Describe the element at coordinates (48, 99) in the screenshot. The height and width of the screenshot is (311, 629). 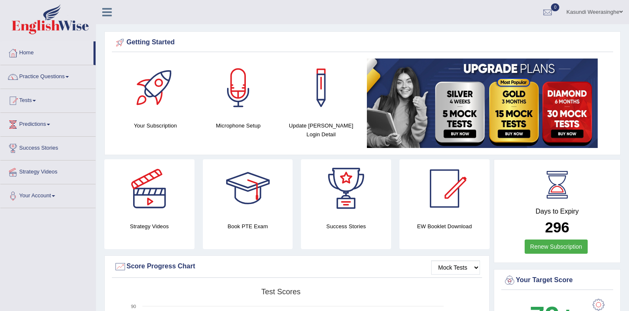
I see `a: Tests` at that location.